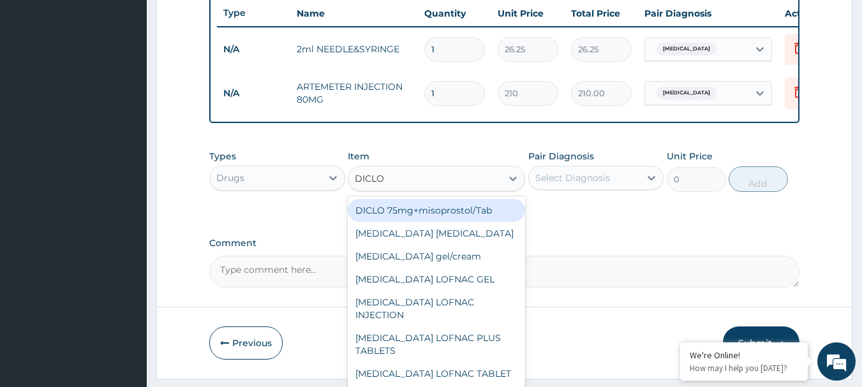 The height and width of the screenshot is (387, 862). What do you see at coordinates (810, 13) in the screenshot?
I see `th: Actions` at bounding box center [810, 13].